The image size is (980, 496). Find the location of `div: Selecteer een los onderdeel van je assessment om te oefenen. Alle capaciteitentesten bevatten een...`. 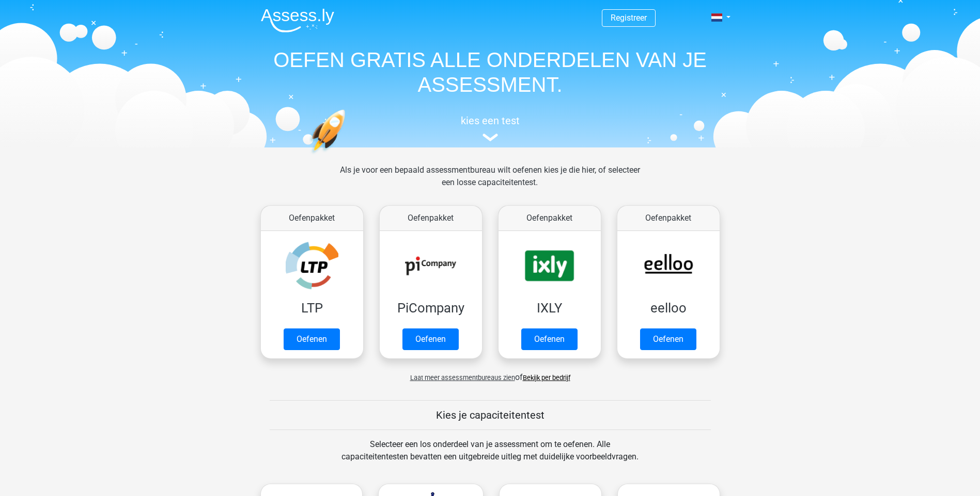

div: Selecteer een los onderdeel van je assessment om te oefenen. Alle capaciteitentesten bevatten een... is located at coordinates (490, 457).